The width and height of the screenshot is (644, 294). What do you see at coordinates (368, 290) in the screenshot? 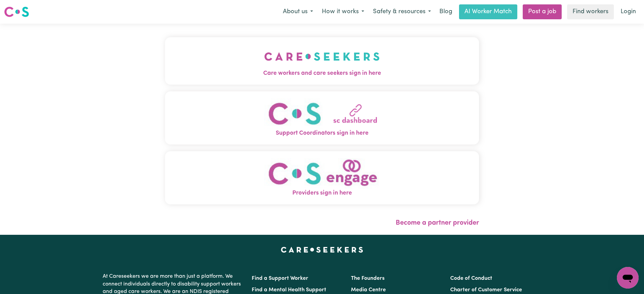
I see `a: Media Centre` at bounding box center [368, 290].